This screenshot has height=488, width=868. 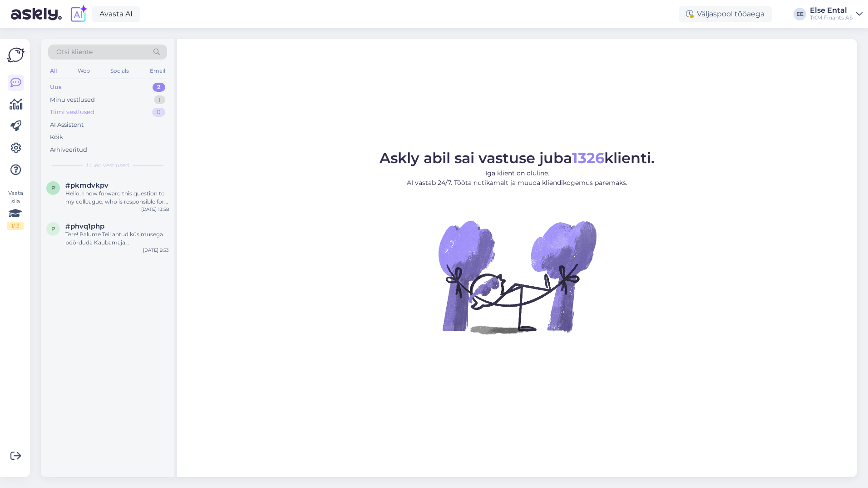 What do you see at coordinates (117, 198) in the screenshot?
I see `div: Hello, I now forward this question to my colleague, who is responsible for this. The reply will b...` at bounding box center [117, 198].